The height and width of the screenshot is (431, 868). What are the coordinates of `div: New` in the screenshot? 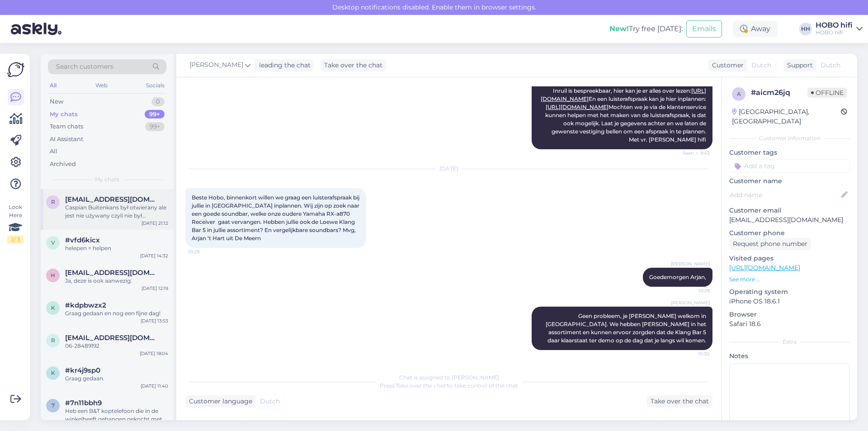 It's located at (56, 101).